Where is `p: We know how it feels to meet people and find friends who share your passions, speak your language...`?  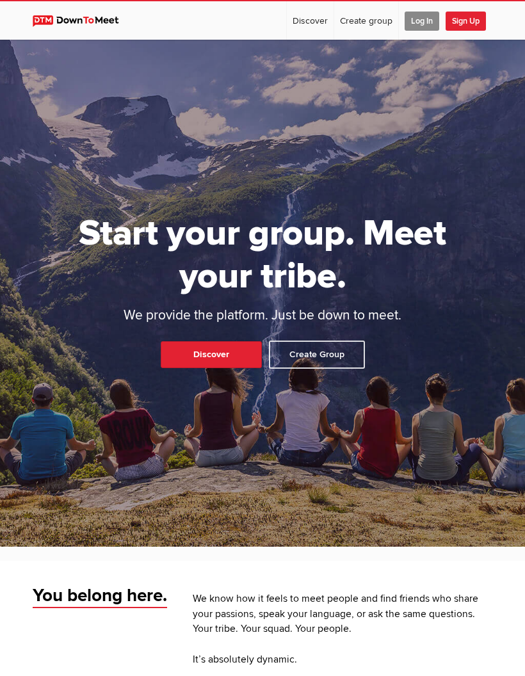 p: We know how it feels to meet people and find friends who share your passions, speak your language... is located at coordinates (343, 614).